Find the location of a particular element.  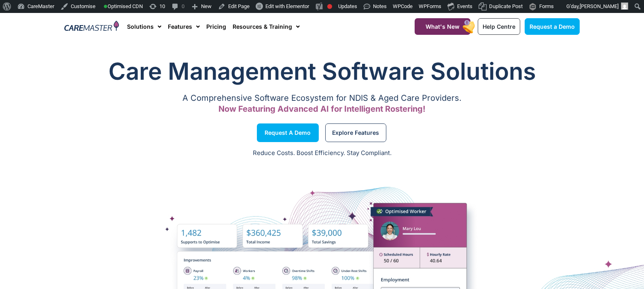

span: Explore Features is located at coordinates (356, 133).